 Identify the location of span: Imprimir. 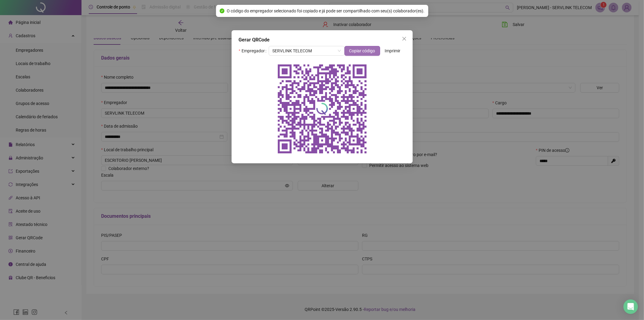
(393, 51).